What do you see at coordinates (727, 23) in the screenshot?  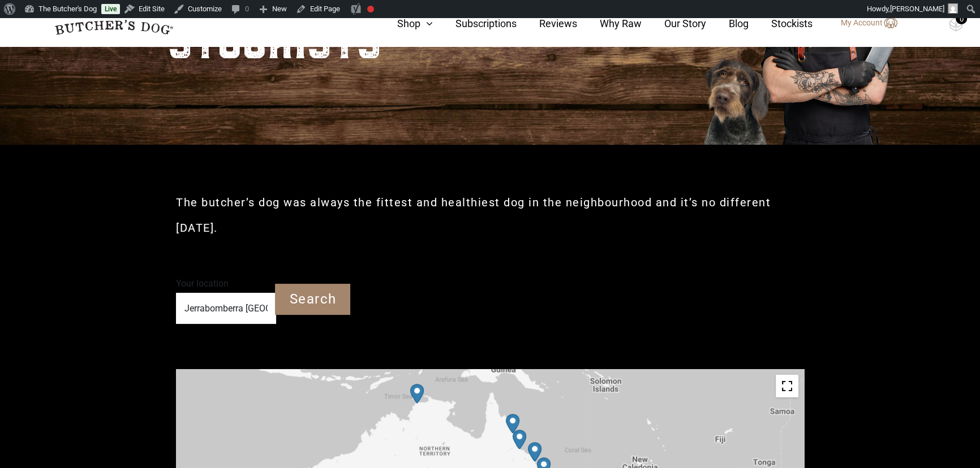 I see `a: Blog` at bounding box center [727, 23].